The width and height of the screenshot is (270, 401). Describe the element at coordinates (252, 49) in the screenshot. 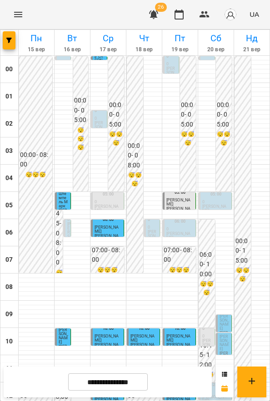

I see `h6: 21 вер` at that location.